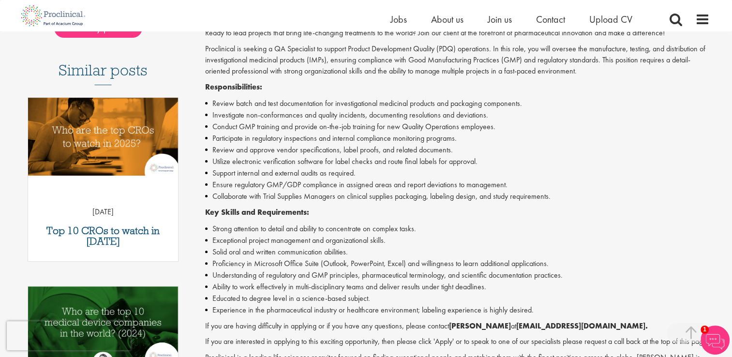 This screenshot has height=357, width=732. Describe the element at coordinates (457, 162) in the screenshot. I see `li: Utilize electronic verification software for label checks and route final labels for approval.` at that location.